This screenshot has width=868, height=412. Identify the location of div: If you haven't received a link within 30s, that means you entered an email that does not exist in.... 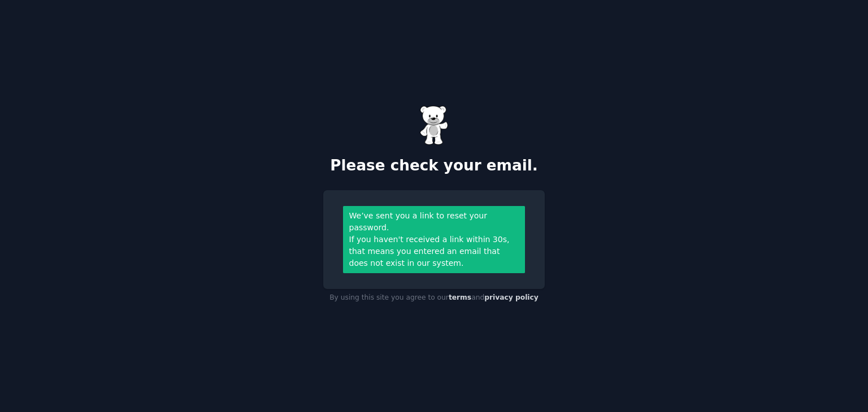
(434, 251).